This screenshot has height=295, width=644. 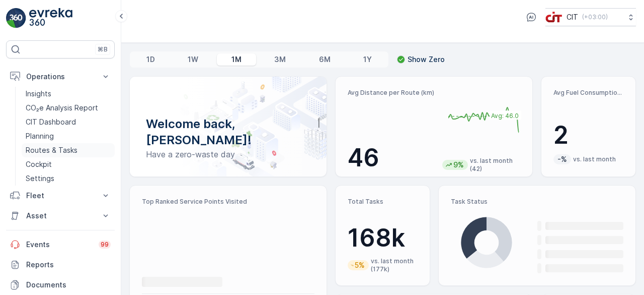 What do you see at coordinates (69, 265) in the screenshot?
I see `p: Reports` at bounding box center [69, 265].